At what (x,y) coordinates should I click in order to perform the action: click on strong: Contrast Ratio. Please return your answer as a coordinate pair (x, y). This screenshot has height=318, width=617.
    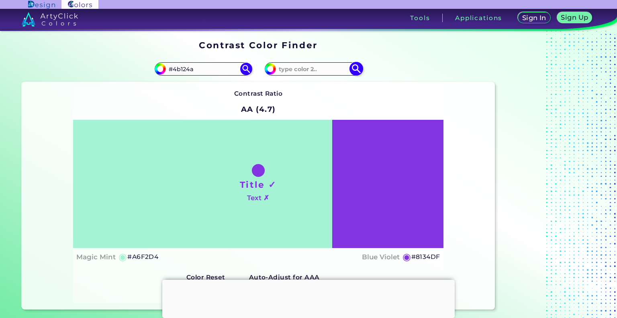
    Looking at the image, I should click on (258, 93).